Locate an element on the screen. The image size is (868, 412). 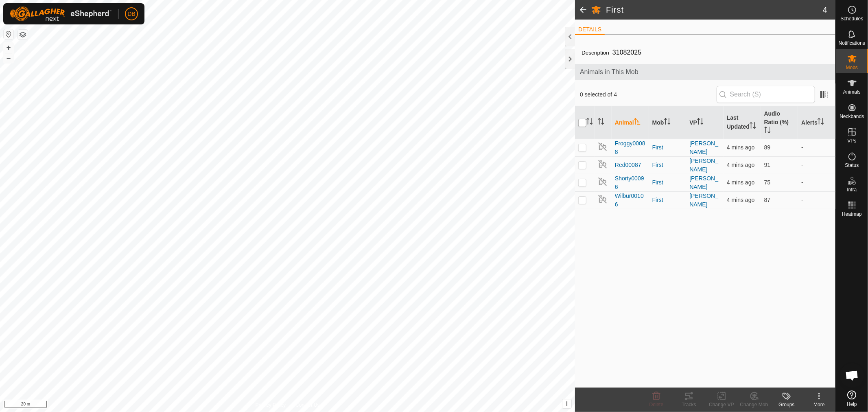
span: DB is located at coordinates (131, 14).